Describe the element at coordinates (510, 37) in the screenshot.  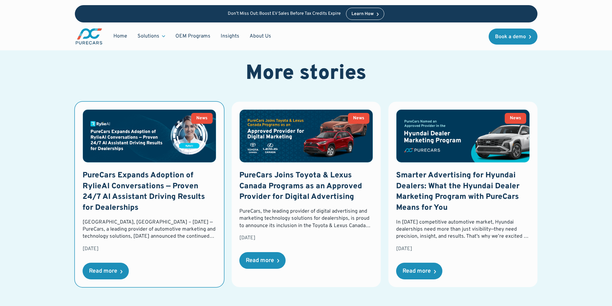
I see `div: Book a demo` at that location.